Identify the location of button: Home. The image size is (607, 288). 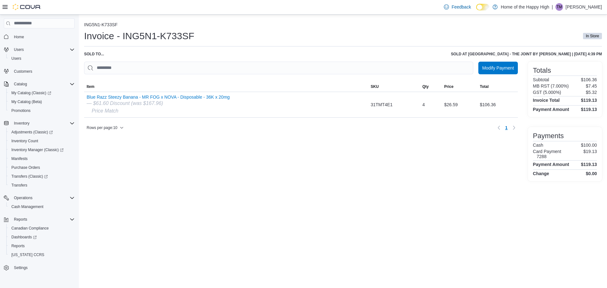
(39, 37).